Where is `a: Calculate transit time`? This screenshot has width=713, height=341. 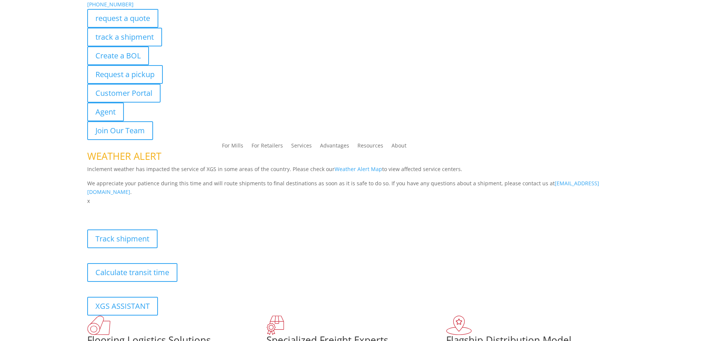 a: Calculate transit time is located at coordinates (132, 272).